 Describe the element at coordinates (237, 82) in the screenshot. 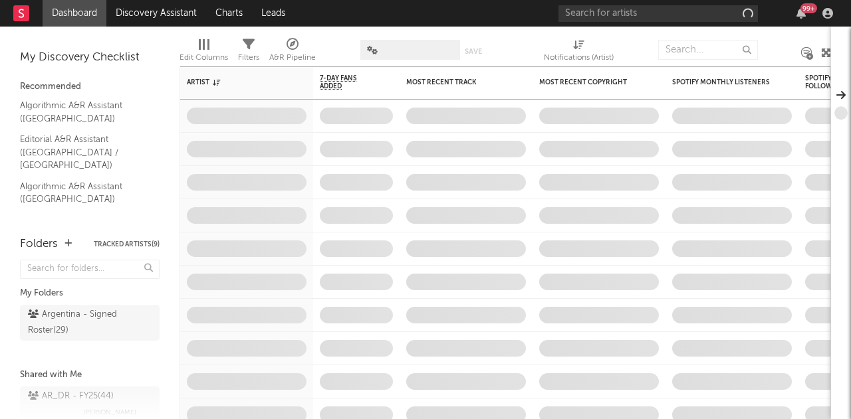

I see `div: Artist` at that location.